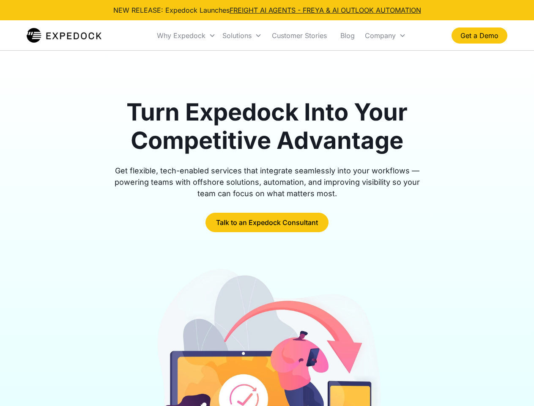 The height and width of the screenshot is (406, 534). What do you see at coordinates (267, 182) in the screenshot?
I see `div: Get flexible, tech-enabled services that integrate seamlessly into your workflows — powering team...` at bounding box center [267, 182].